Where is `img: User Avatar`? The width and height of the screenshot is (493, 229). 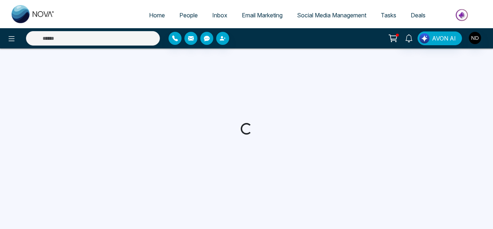
img: User Avatar is located at coordinates (475, 38).